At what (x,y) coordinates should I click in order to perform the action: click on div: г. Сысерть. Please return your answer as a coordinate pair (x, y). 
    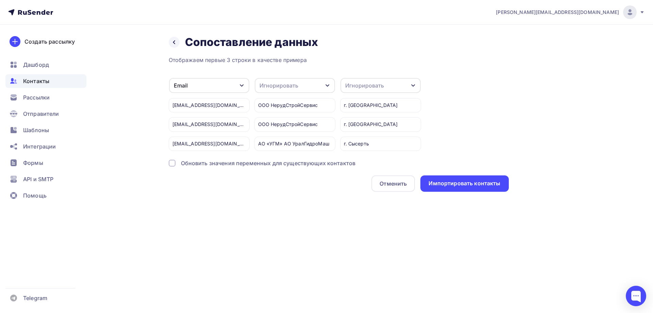
    Looking at the image, I should click on (381, 144).